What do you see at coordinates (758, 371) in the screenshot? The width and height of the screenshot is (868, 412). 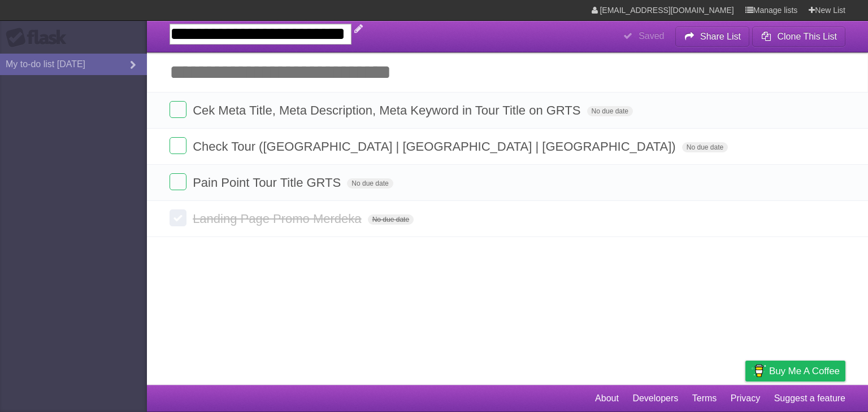 I see `img: Buy me a coffee` at bounding box center [758, 371].